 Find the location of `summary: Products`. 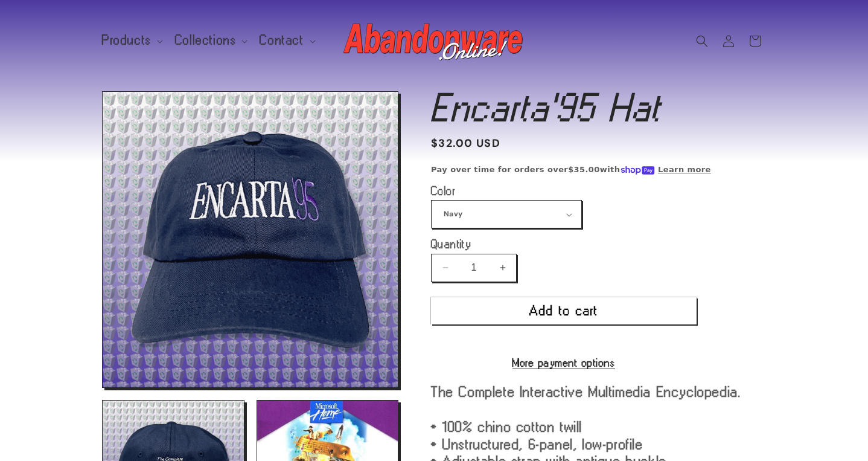

summary: Products is located at coordinates (131, 40).